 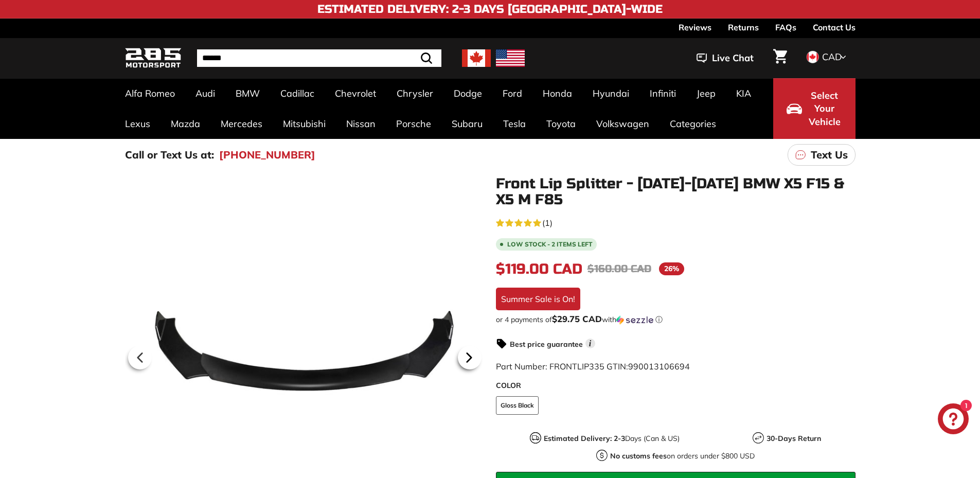 I want to click on a: Jeep, so click(x=706, y=93).